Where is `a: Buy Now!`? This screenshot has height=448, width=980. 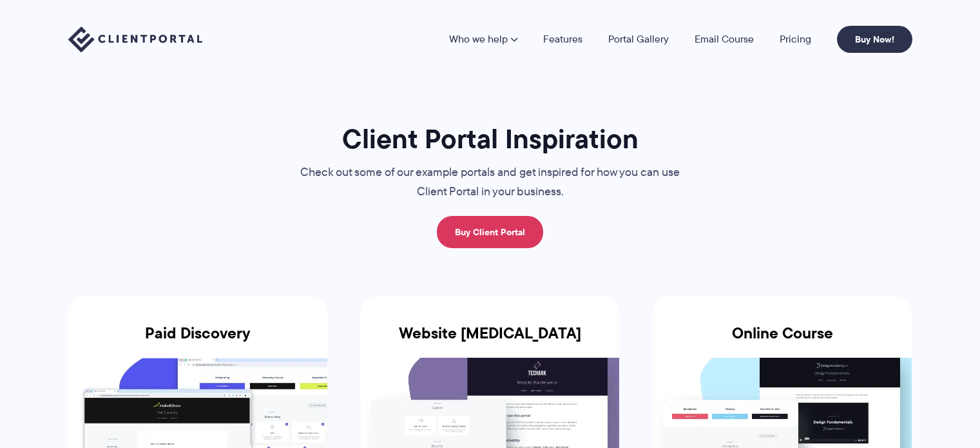
a: Buy Now! is located at coordinates (874, 39).